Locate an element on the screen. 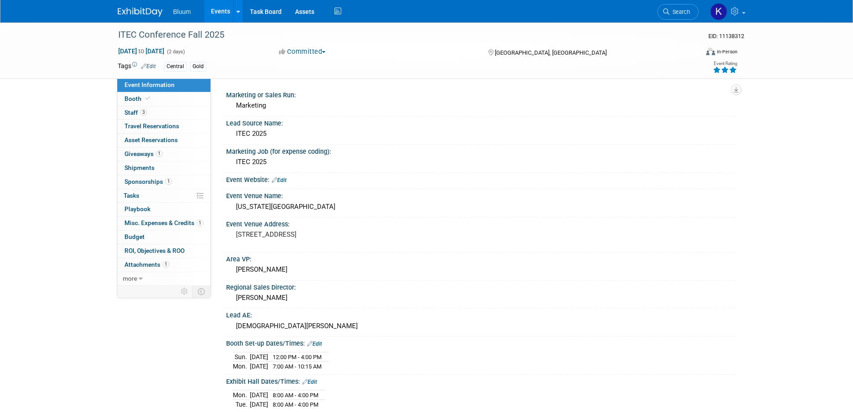  span: Asset Reservations is located at coordinates (151, 140).